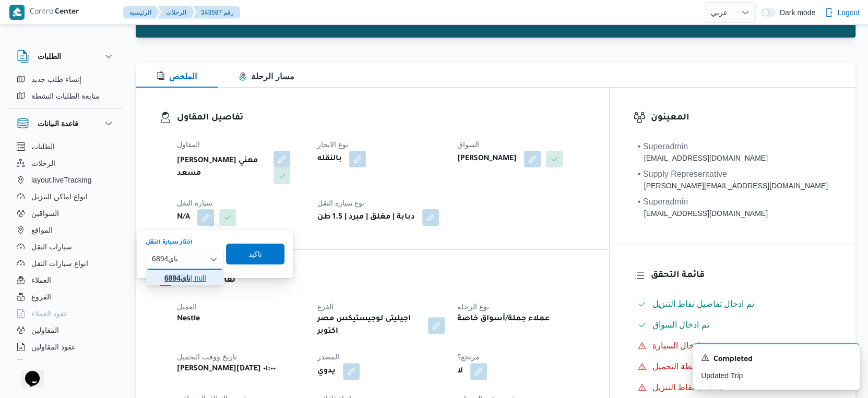  I want to click on button: قاعدة البيانات, so click(66, 123).